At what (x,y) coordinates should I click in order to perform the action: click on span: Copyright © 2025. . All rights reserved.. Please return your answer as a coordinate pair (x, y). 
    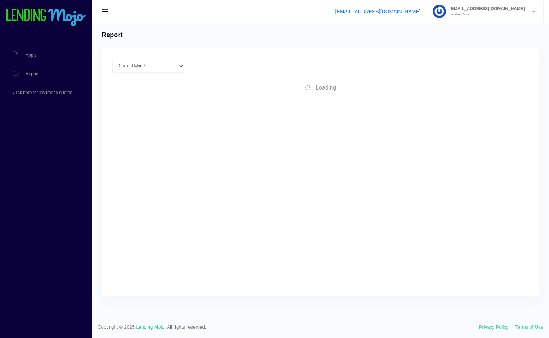
    Looking at the image, I should click on (288, 328).